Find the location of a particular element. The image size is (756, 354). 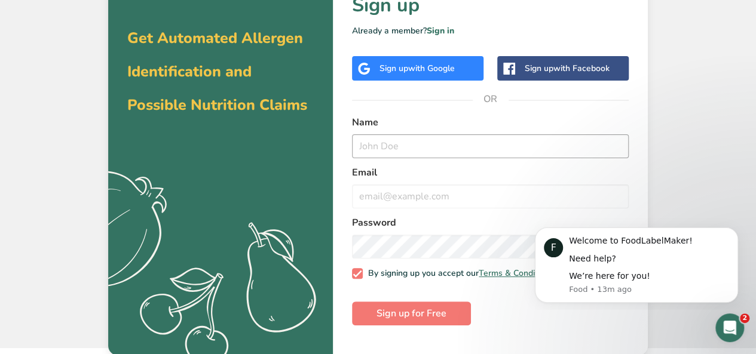

span: with Facebook is located at coordinates (581, 68).